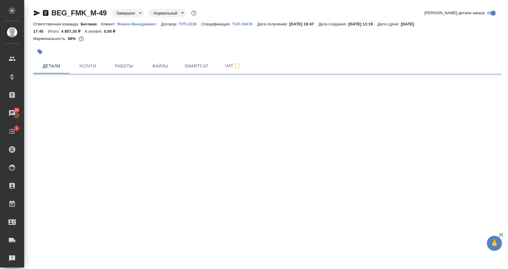 The image size is (508, 269). Describe the element at coordinates (81, 39) in the screenshot. I see `button: 1281.80 RUB;` at that location.